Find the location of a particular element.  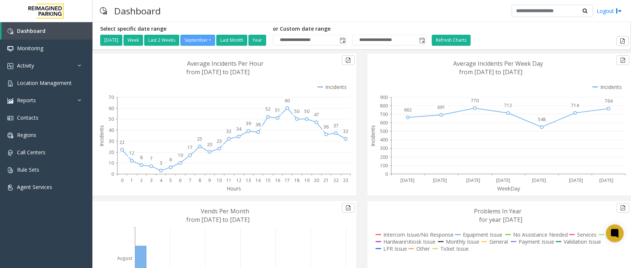

text: 36 is located at coordinates (326, 127).